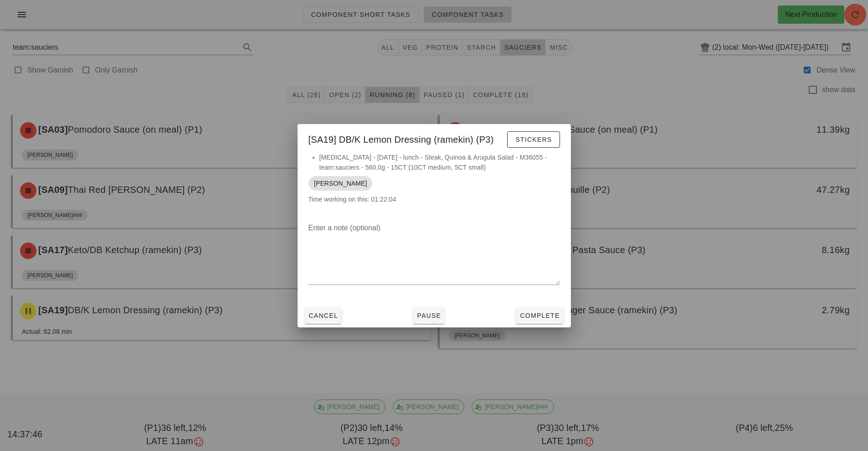  I want to click on button: Stickers, so click(533, 139).